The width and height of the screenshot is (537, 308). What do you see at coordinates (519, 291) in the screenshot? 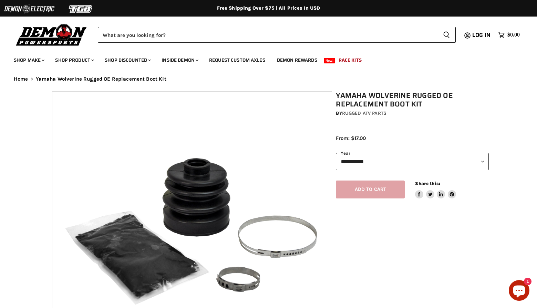
I see `inbox-online-store-chat: Shopify online store chat` at bounding box center [519, 291].